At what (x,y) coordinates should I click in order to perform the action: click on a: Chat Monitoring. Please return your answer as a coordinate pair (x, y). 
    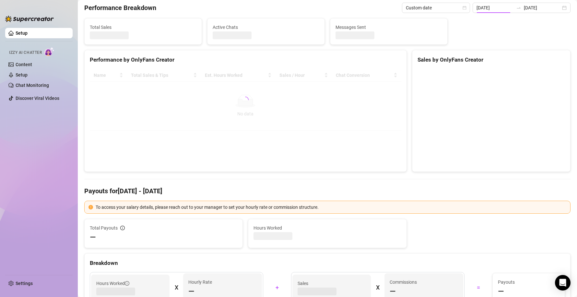
    Looking at the image, I should click on (32, 85).